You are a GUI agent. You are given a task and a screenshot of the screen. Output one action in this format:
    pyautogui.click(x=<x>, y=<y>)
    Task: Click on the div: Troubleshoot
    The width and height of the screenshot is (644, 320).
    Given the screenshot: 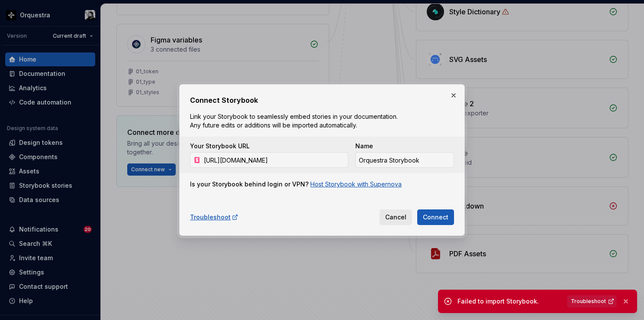 What is the action you would take?
    pyautogui.click(x=214, y=217)
    